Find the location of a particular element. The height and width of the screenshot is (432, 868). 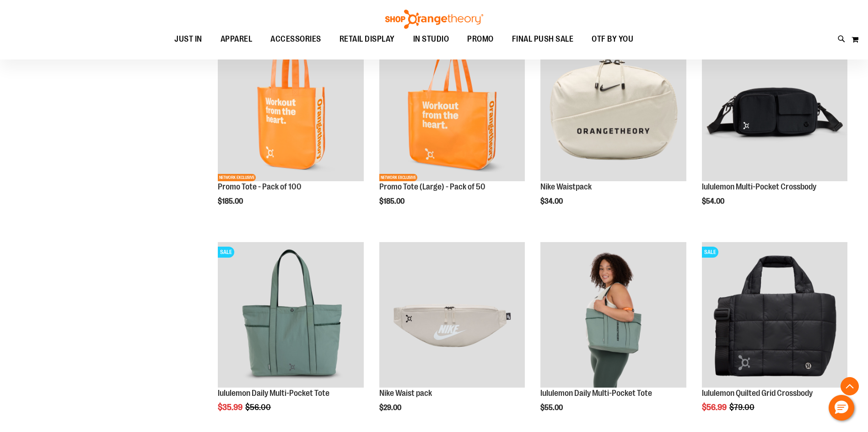

span: IN STUDIO is located at coordinates (431, 39).